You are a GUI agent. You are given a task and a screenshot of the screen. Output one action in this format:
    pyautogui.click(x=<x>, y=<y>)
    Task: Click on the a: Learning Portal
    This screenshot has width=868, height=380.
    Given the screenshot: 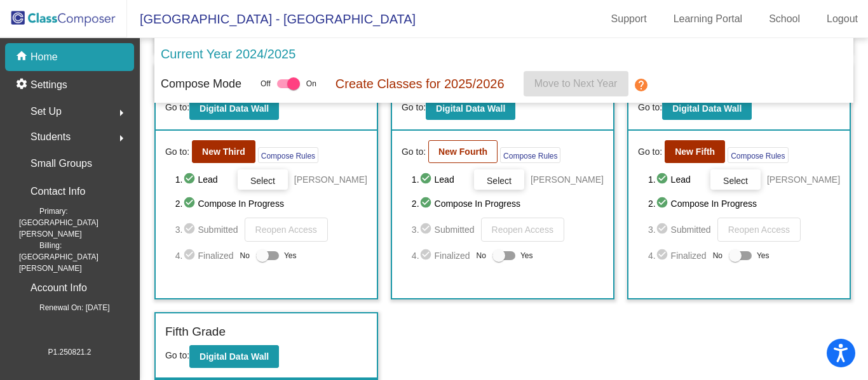 What is the action you would take?
    pyautogui.click(x=707, y=19)
    